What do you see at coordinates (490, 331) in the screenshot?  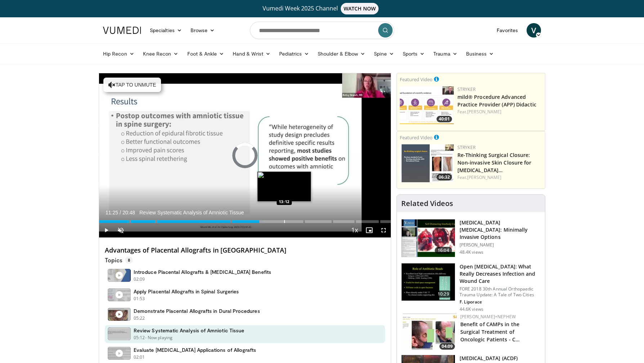 I see `a: Benefit of CAMPs in the Surgical Treatment of Oncologic Patients - C…` at bounding box center [490, 331].